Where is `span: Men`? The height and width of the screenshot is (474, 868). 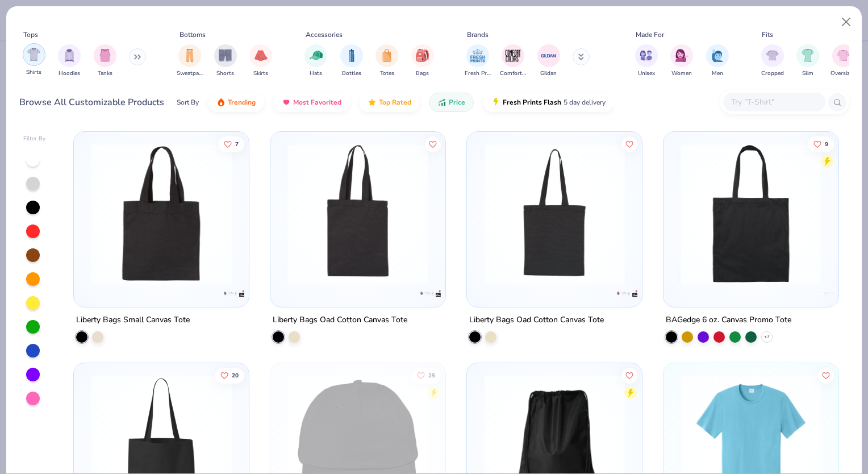
span: Men is located at coordinates (718, 73).